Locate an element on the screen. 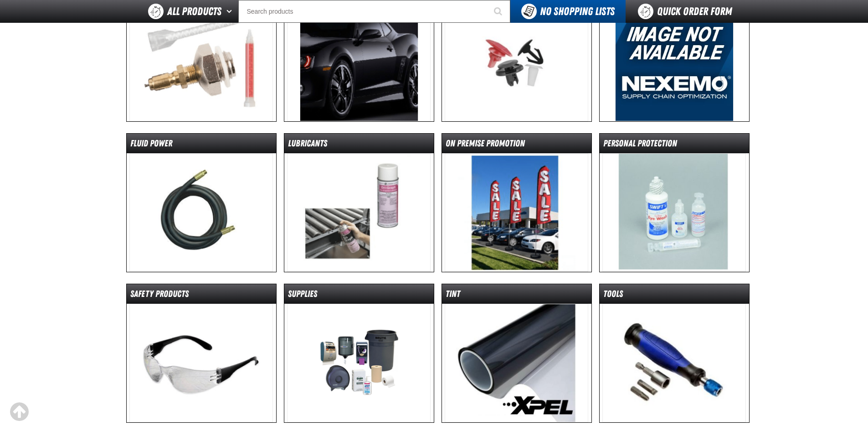  img: On Premise Promotion is located at coordinates (517, 212).